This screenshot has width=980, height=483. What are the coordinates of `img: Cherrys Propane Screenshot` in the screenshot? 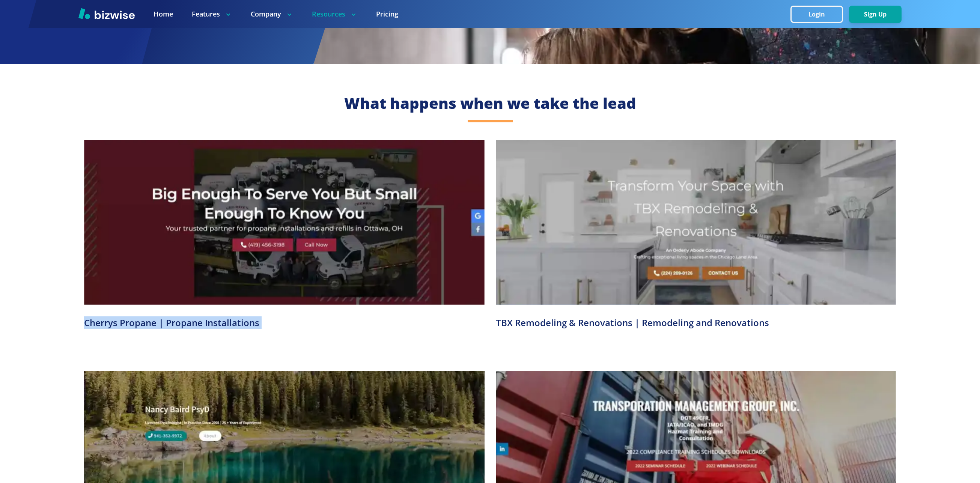 It's located at (285, 222).